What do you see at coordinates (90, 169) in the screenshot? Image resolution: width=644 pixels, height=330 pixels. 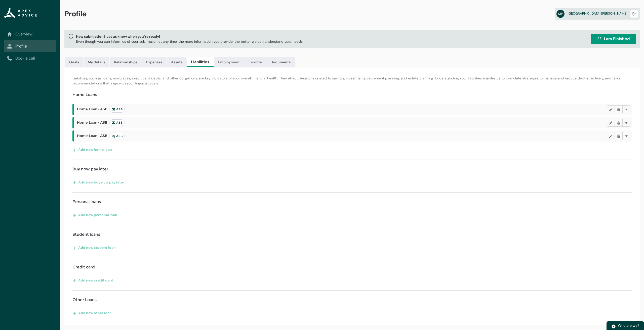 I see `h4: Buy now pay later` at bounding box center [90, 169].